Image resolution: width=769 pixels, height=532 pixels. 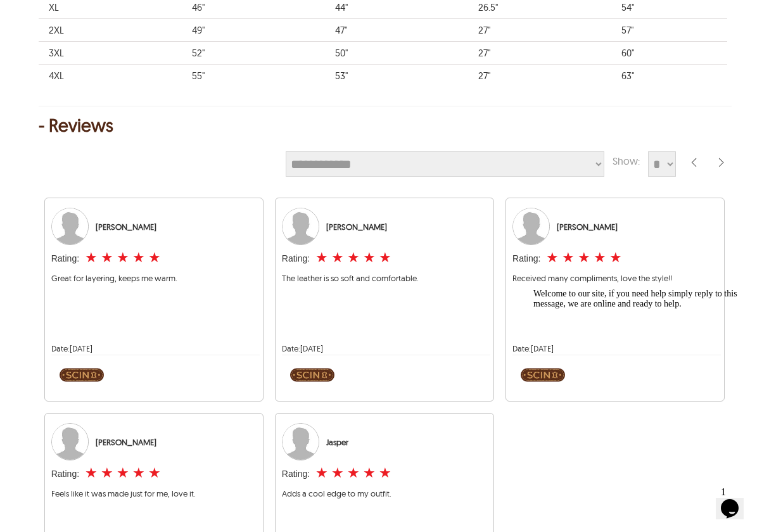 I want to click on span: Welcome to our site, if you need help simply reply to this message, we are online and ready to help., so click(x=107, y=15).